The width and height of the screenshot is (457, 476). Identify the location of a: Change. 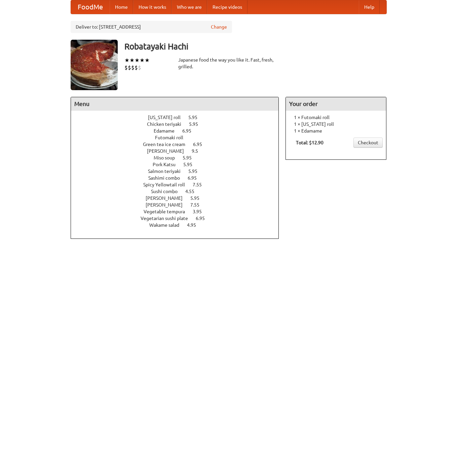
(219, 27).